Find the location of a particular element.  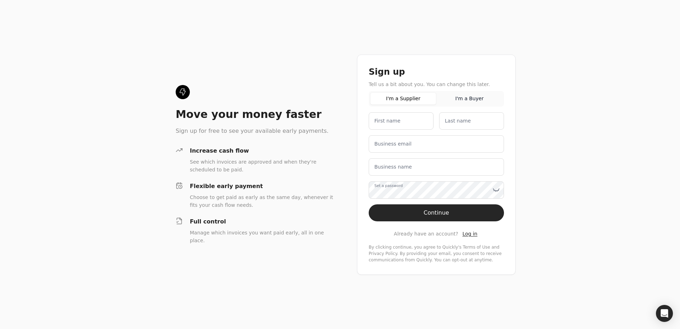

div: Flexible early payment is located at coordinates (262, 186).